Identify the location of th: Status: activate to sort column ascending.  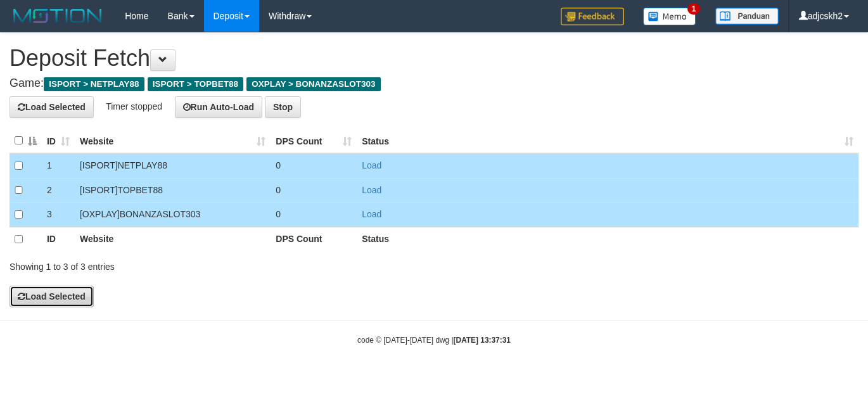
(608, 140).